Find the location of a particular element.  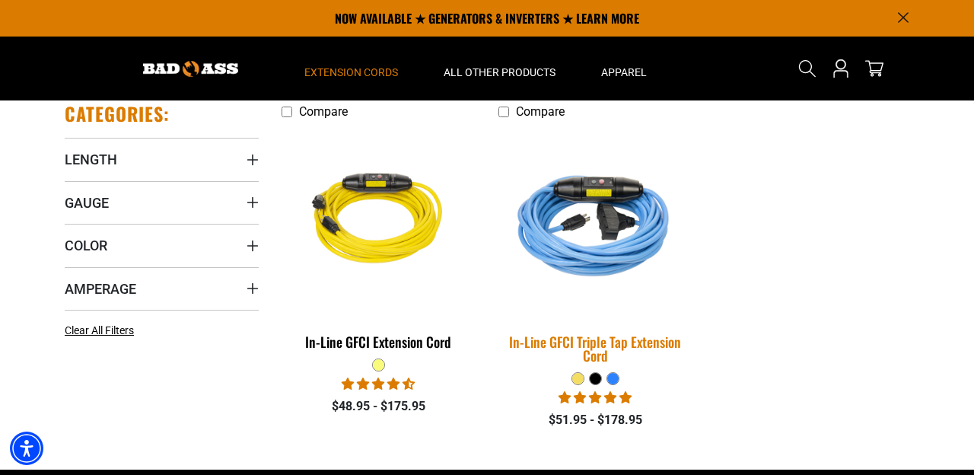

summary: Amperage is located at coordinates (161, 289).